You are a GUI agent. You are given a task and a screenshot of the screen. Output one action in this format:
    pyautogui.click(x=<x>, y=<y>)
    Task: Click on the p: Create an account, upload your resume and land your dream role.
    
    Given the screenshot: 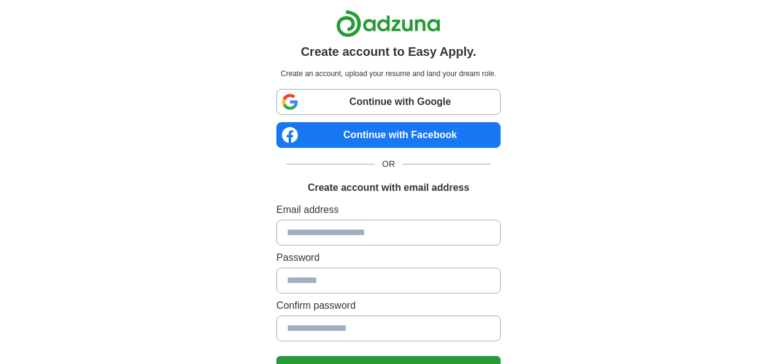 What is the action you would take?
    pyautogui.click(x=388, y=74)
    